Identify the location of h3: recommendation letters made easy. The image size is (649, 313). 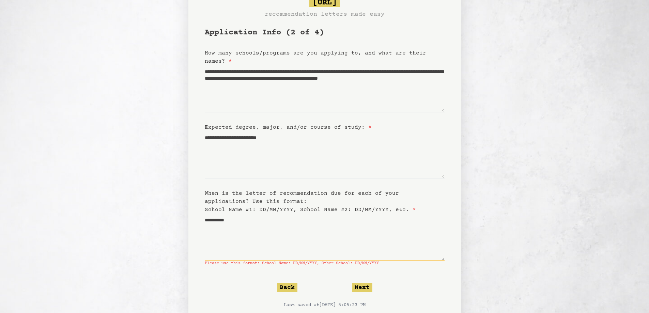
(325, 14).